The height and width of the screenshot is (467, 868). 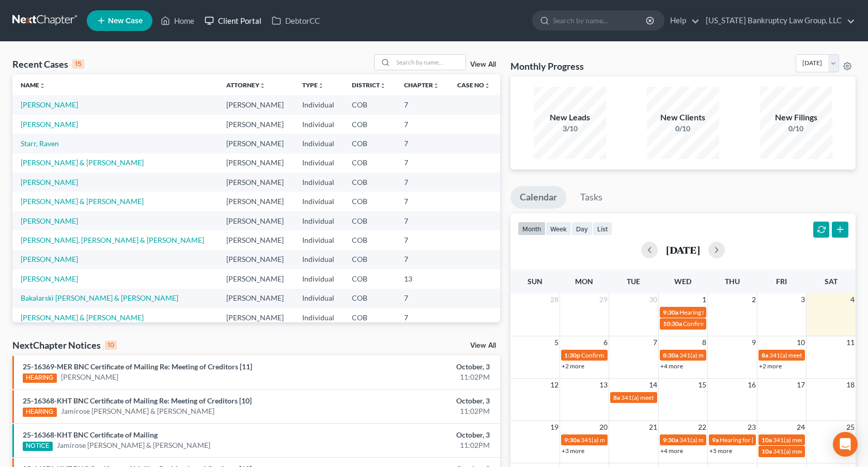 I want to click on div: 15, so click(x=78, y=64).